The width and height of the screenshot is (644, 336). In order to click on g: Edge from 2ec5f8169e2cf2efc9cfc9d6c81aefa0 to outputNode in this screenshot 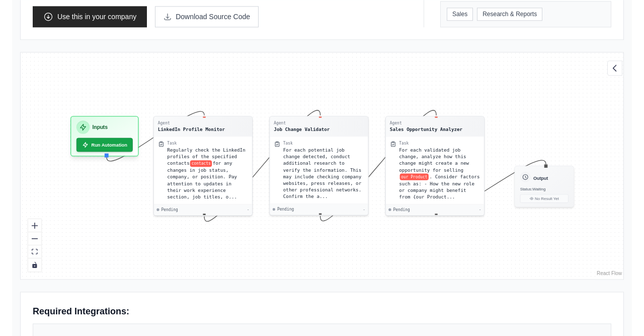, I will do `click(491, 187)`.